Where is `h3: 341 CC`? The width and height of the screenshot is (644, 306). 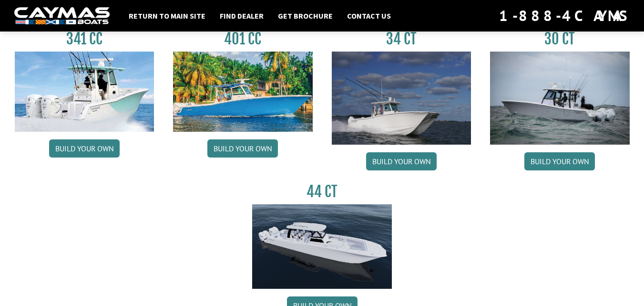
h3: 341 CC is located at coordinates (85, 39).